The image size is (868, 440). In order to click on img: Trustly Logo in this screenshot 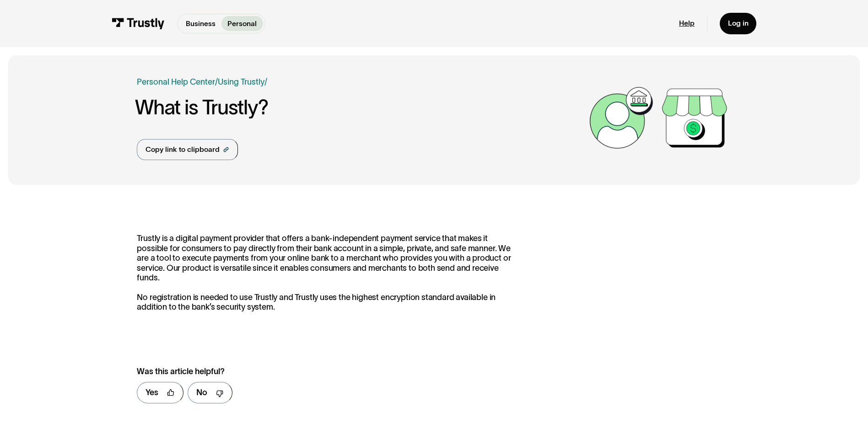, I will do `click(138, 23)`.